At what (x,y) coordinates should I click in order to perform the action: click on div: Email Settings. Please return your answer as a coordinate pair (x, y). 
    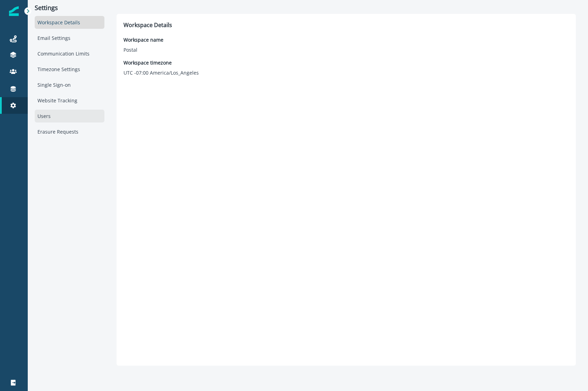
    Looking at the image, I should click on (69, 38).